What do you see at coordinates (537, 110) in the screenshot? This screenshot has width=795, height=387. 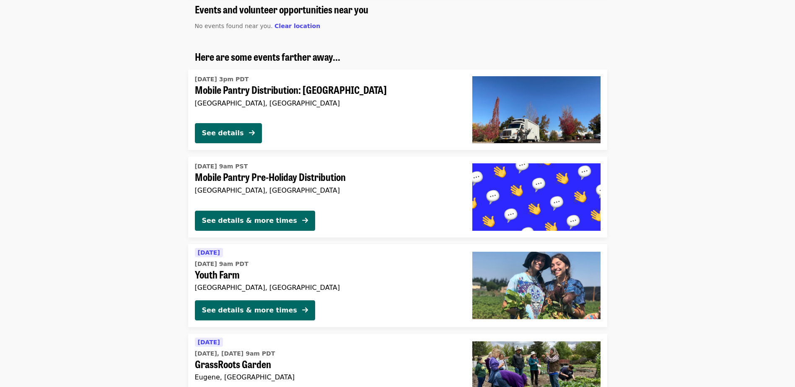 I see `img: Mobile Pantry Distribution: Springfield organized by Food for Lane County` at bounding box center [537, 110].